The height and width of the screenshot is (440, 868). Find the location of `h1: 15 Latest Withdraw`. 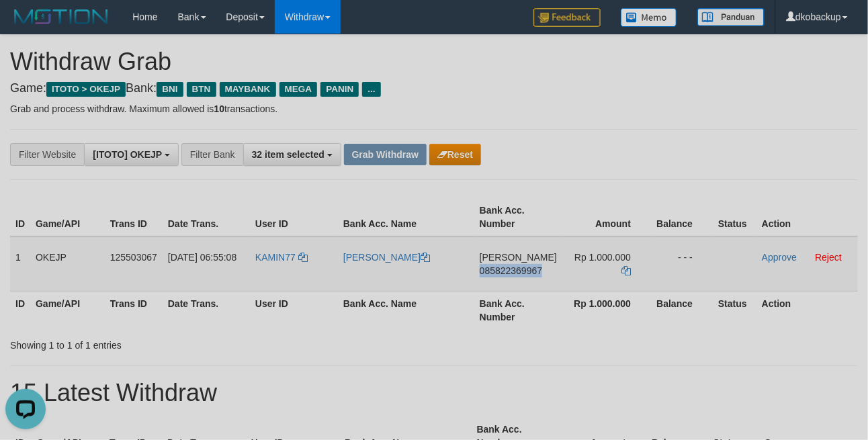

h1: 15 Latest Withdraw is located at coordinates (434, 393).